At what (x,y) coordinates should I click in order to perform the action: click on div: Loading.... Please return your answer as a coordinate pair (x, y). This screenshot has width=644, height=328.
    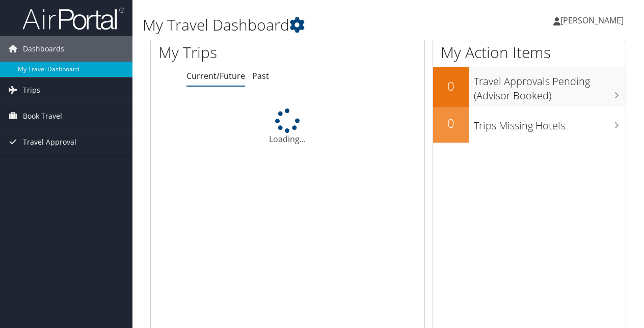
    Looking at the image, I should click on (287, 127).